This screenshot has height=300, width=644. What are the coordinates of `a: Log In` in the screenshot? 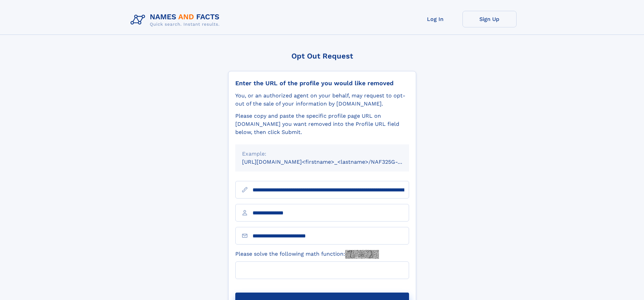 It's located at (435, 19).